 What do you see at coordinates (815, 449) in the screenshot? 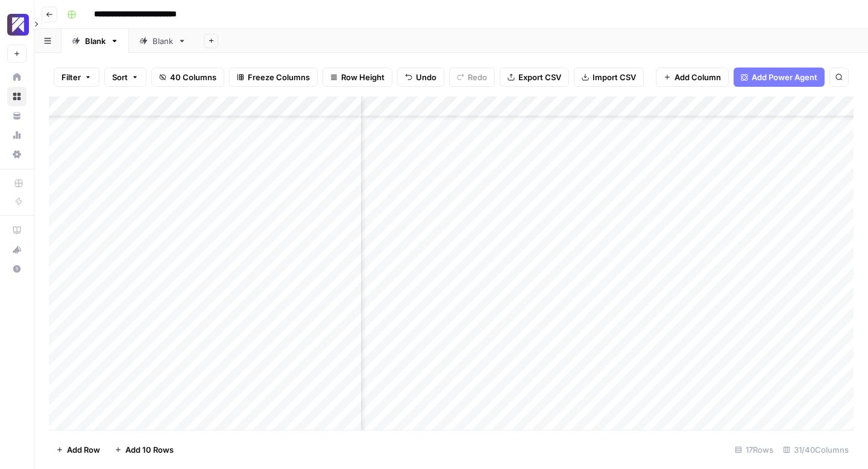
I see `div: 31/40 Columns` at bounding box center [815, 449].